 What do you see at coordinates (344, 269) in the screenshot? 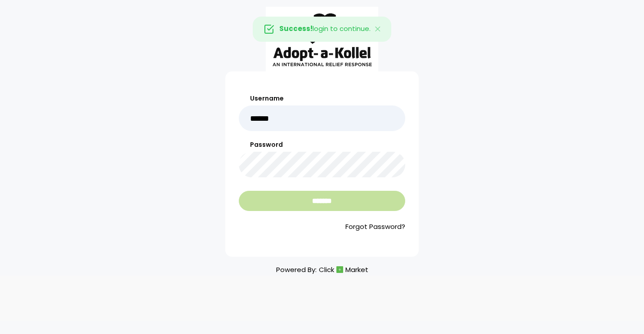
I see `a: ClickMarket` at bounding box center [344, 269].